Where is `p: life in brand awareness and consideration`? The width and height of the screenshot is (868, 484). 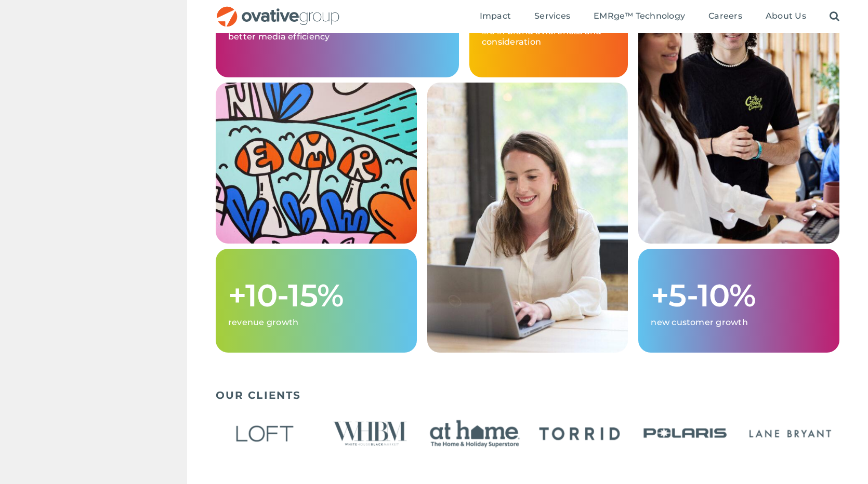
p: life in brand awareness and consideration is located at coordinates (548, 37).